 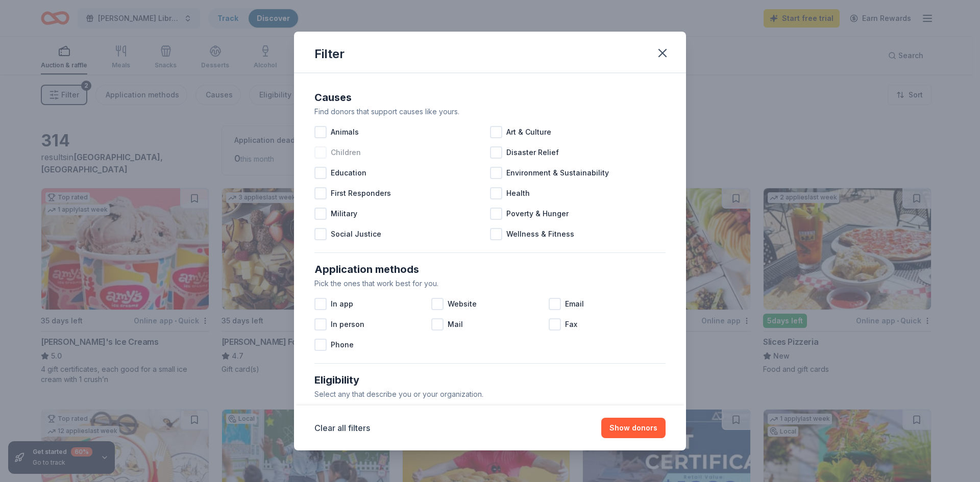 What do you see at coordinates (490, 270) in the screenshot?
I see `div: Application methods` at bounding box center [490, 270].